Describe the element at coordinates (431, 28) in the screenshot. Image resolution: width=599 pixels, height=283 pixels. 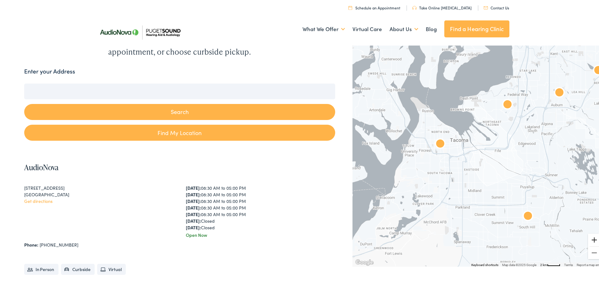
I see `a: Blog` at that location.